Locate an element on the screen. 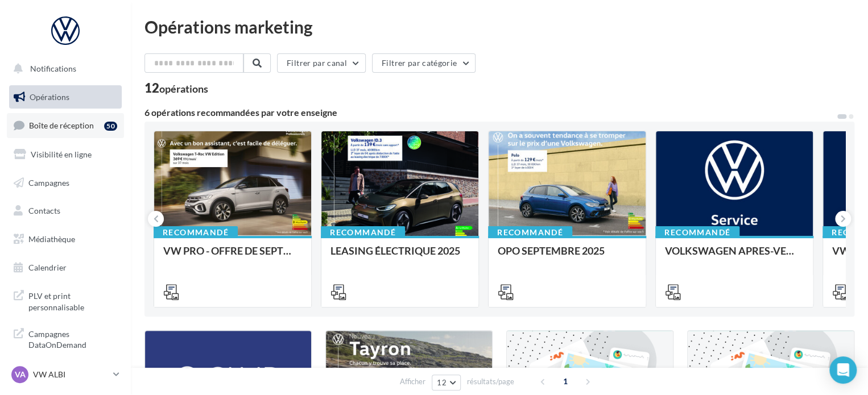  span: Notifications is located at coordinates (53, 68).